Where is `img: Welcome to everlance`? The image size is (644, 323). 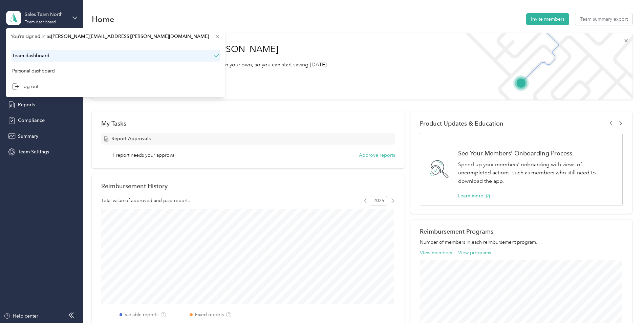 img: Welcome to everlance is located at coordinates (545, 66).